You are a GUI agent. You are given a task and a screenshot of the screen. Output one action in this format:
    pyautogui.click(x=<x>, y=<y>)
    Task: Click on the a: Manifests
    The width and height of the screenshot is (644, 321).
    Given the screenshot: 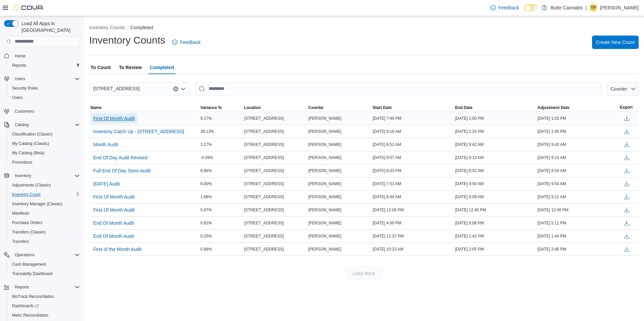 What is the action you would take?
    pyautogui.click(x=20, y=213)
    